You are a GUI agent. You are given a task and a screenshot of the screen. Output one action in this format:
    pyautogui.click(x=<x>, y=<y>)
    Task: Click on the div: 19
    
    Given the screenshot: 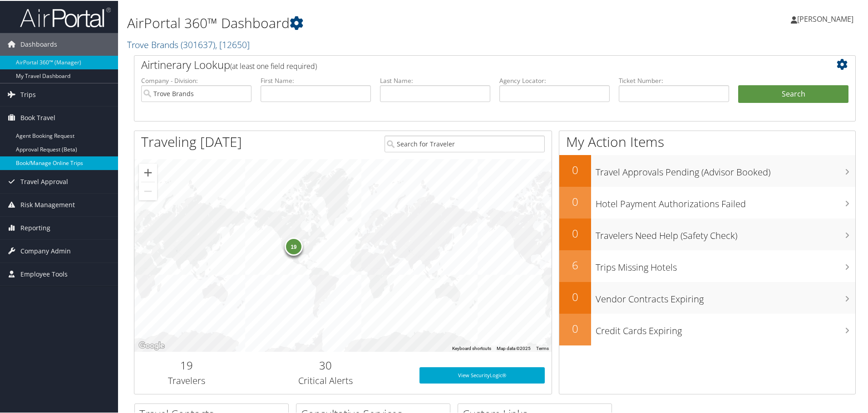 What is the action you would take?
    pyautogui.click(x=293, y=246)
    